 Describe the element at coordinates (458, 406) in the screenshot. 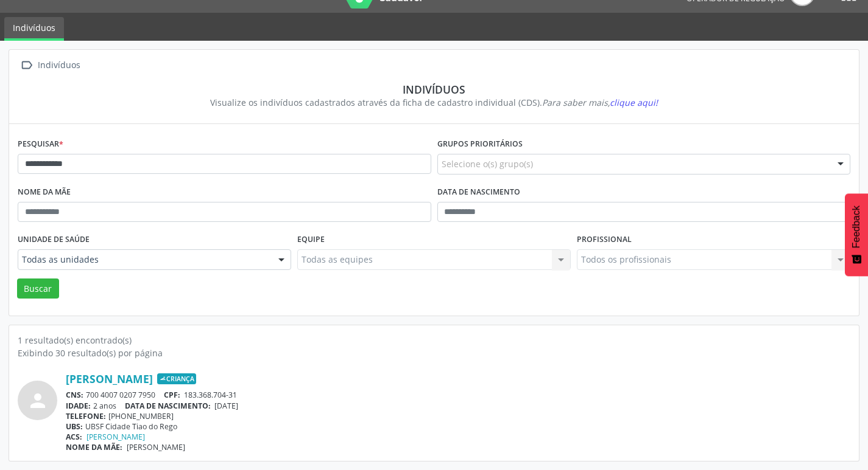

I see `div: 2 anos` at that location.